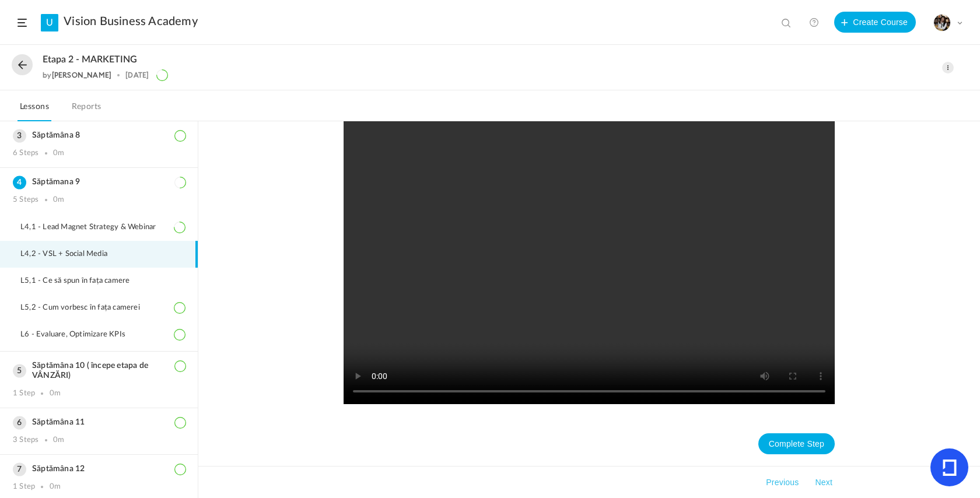  What do you see at coordinates (35, 110) in the screenshot?
I see `a: Lessons` at bounding box center [35, 110].